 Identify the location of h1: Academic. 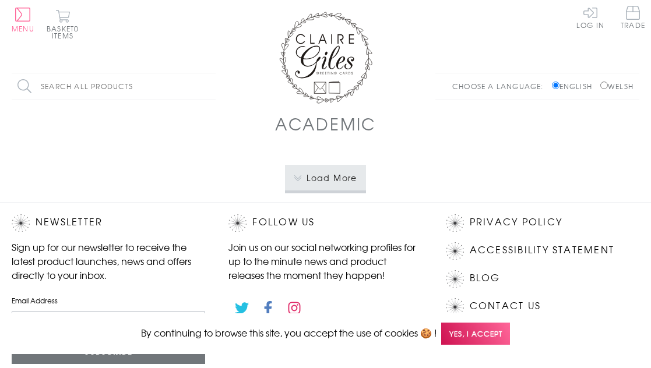
(325, 124).